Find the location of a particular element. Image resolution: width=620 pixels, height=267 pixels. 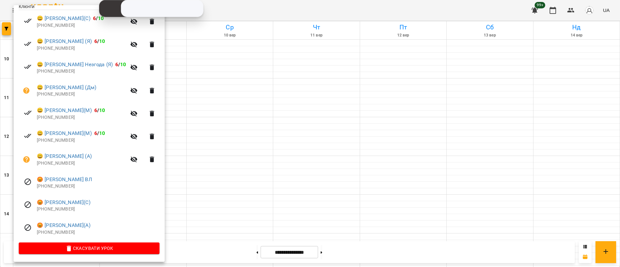

ul: Клієнти is located at coordinates (89, 123).